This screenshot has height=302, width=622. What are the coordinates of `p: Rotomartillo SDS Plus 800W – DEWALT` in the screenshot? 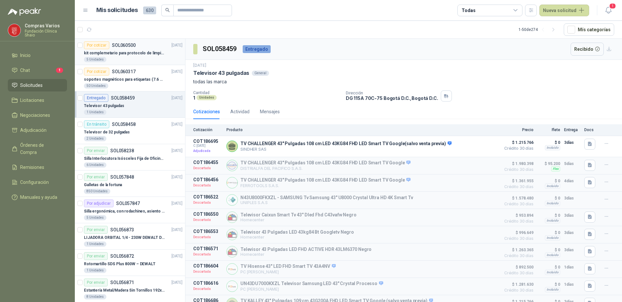 It's located at (120, 264).